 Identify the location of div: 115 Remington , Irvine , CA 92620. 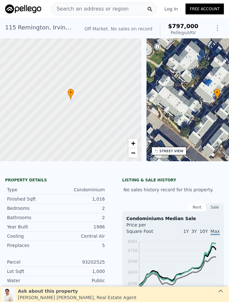
(40, 28).